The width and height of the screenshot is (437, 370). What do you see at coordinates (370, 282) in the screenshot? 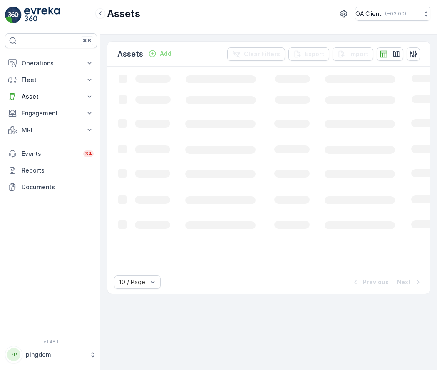
I see `button: Previous` at bounding box center [370, 282].